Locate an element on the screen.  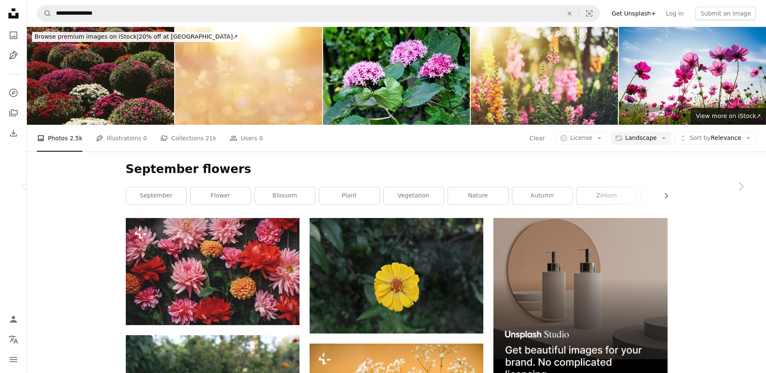
button: Sort byRelevance is located at coordinates (715, 138).